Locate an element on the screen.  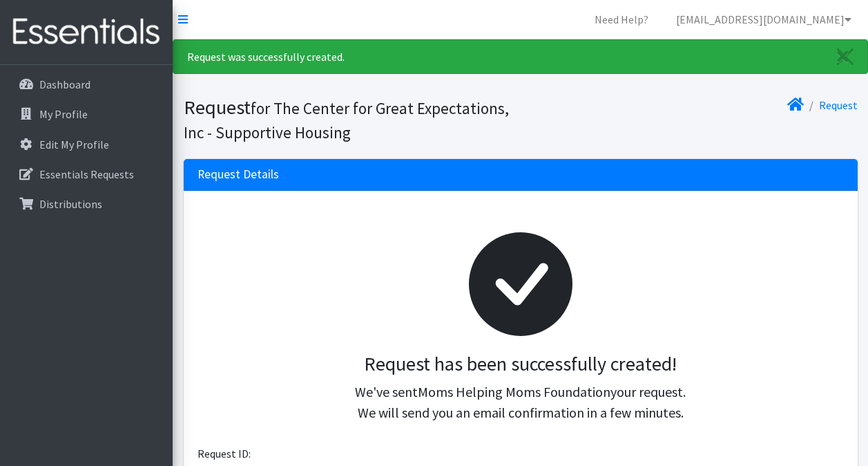
a: Request is located at coordinates (839, 105).